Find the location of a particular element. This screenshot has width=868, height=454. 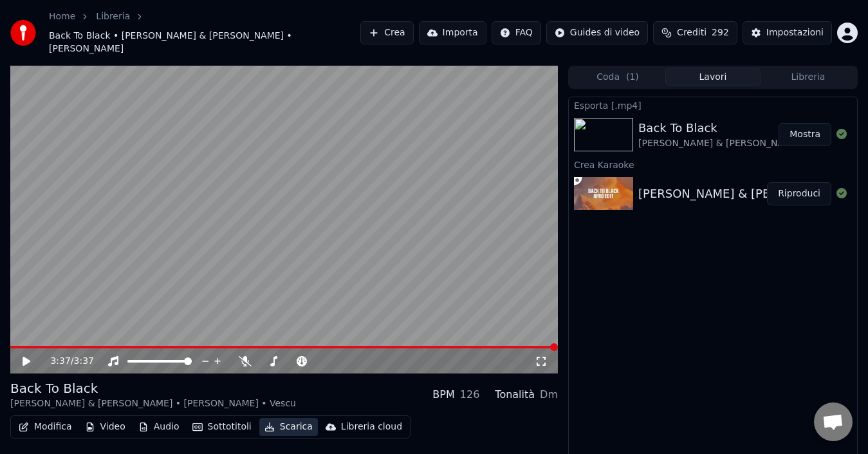

nav: breadcrumb is located at coordinates (204, 32).